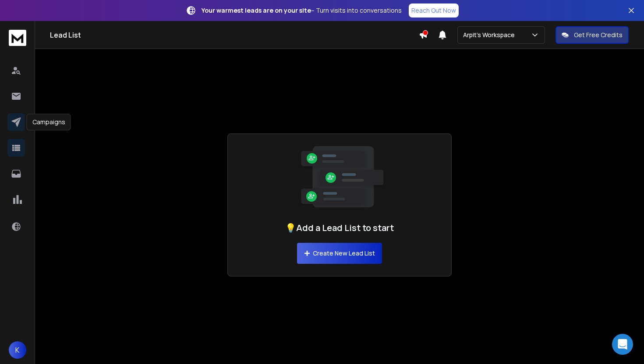 The height and width of the screenshot is (364, 644). I want to click on p: Arpit's Workspace, so click(490, 35).